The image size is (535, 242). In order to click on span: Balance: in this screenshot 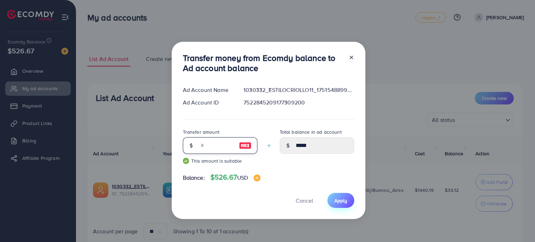, I will do `click(194, 178)`.